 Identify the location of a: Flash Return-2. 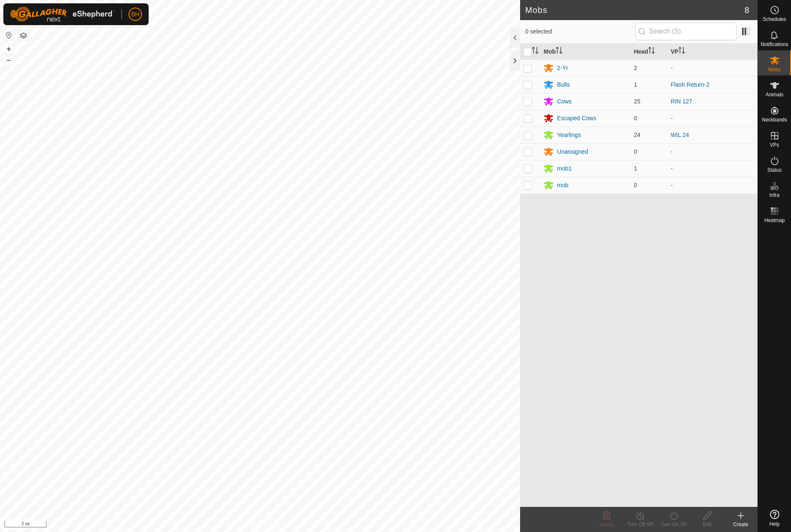
(690, 85).